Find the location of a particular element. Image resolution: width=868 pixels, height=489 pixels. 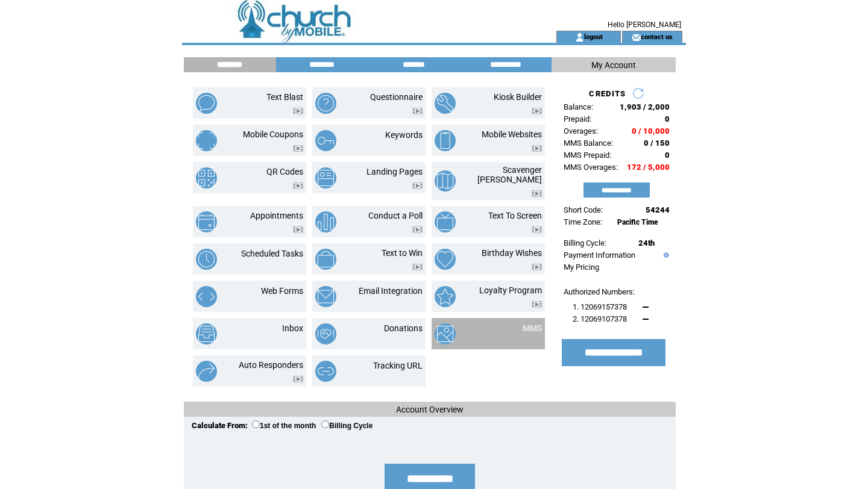

img: mms.png is located at coordinates (445, 334).